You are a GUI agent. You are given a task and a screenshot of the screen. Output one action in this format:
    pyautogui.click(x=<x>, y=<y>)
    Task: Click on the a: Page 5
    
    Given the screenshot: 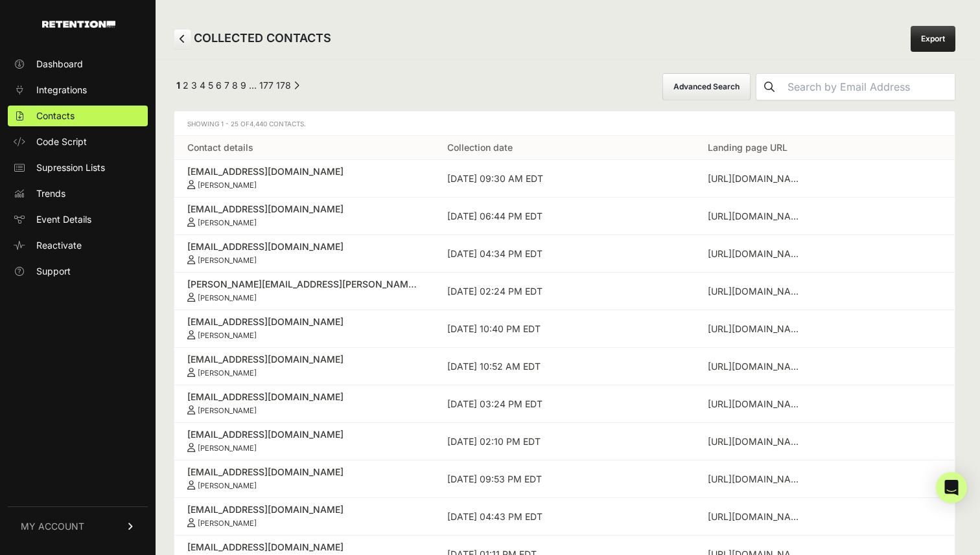 What is the action you would take?
    pyautogui.click(x=211, y=85)
    